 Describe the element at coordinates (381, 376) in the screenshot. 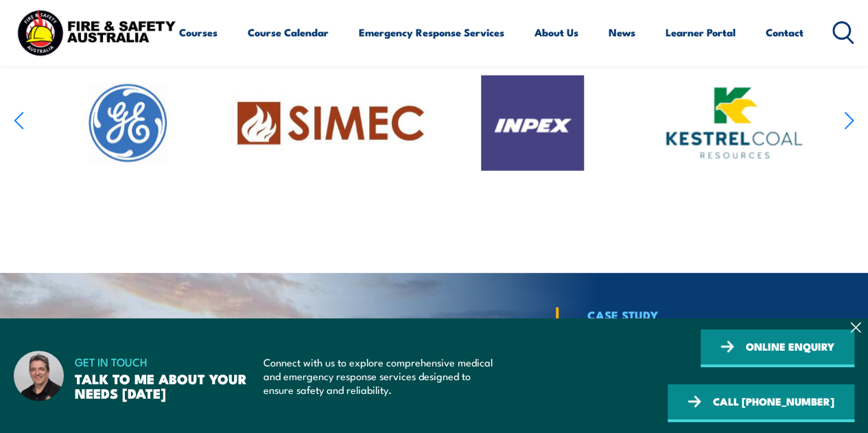

I see `p: Connect with us to explore comprehensive medical and emergency response services designed to ensu...` at that location.